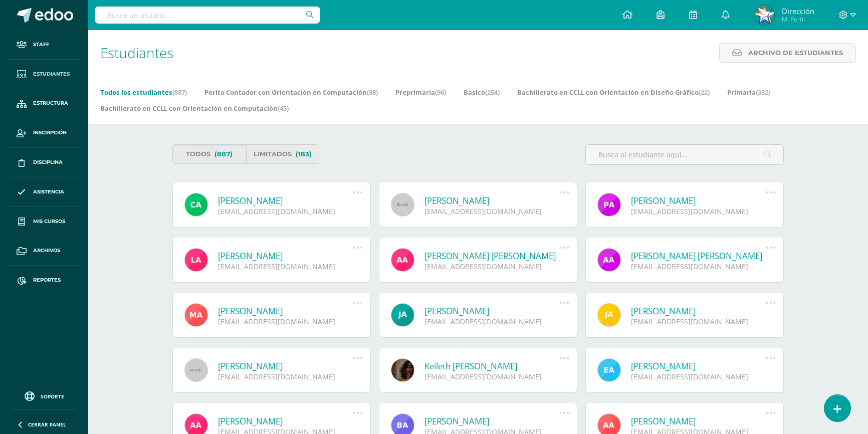 Image resolution: width=868 pixels, height=434 pixels. Describe the element at coordinates (282, 154) in the screenshot. I see `a: Limitados(183)` at that location.